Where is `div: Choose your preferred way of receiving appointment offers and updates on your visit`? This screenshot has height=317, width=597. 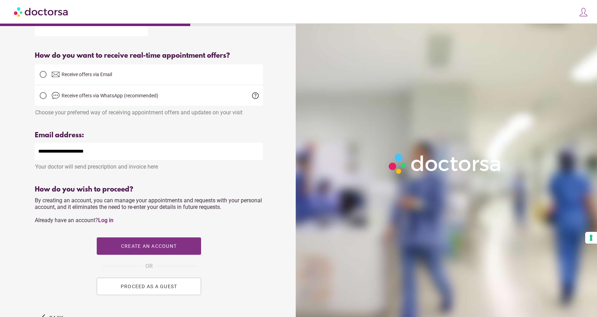
div: Choose your preferred way of receiving appointment offers and updates on your visit is located at coordinates (149, 111).